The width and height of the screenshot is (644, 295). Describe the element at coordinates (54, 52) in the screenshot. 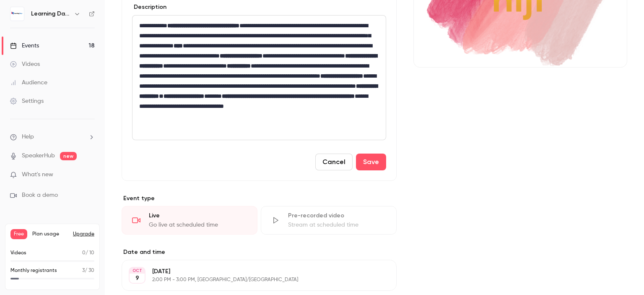

I see `div: Domaine` at that location.